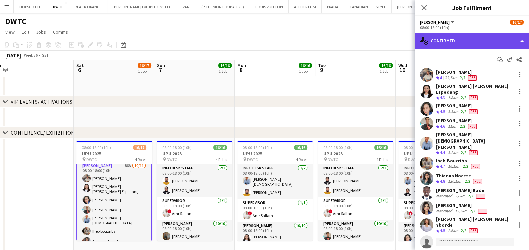 This screenshot has height=250, width=529. Describe the element at coordinates (25, 32) in the screenshot. I see `a: Edit` at that location.